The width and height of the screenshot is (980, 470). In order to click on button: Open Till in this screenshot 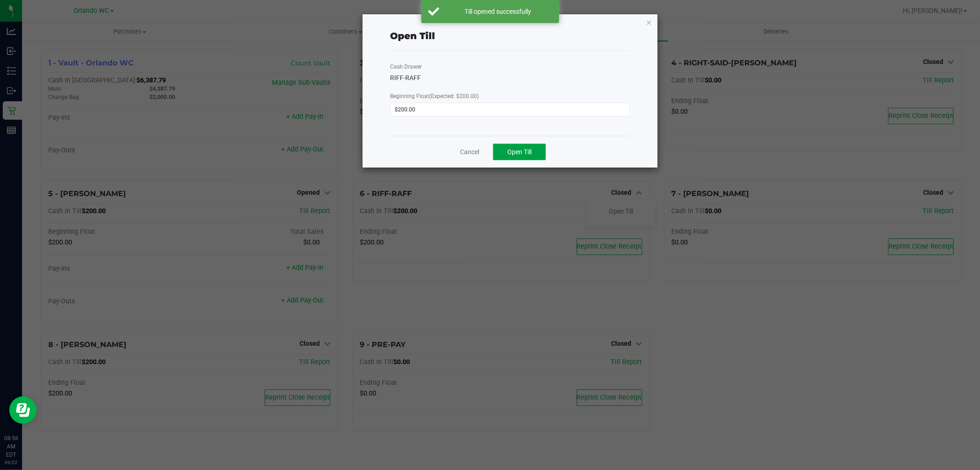, I will do `click(519, 152)`.